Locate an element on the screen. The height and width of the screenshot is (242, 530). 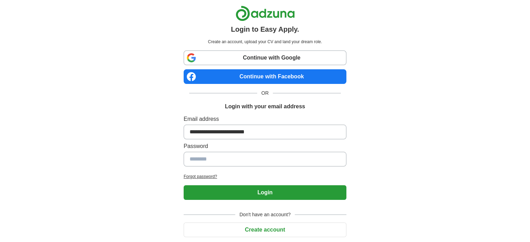
a: Forgot password? is located at coordinates (265, 177).